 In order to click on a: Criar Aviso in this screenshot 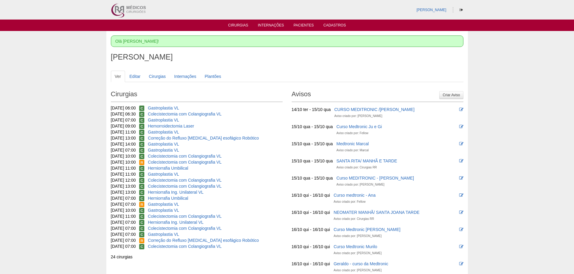, I will do `click(451, 95)`.